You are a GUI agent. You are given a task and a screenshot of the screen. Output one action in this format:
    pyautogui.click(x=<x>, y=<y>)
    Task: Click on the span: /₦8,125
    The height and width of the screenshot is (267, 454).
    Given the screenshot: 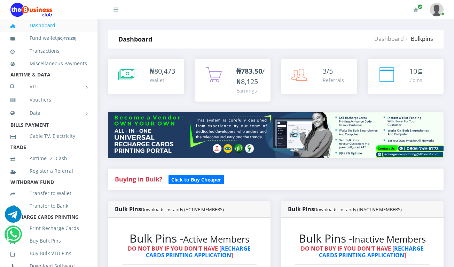 What is the action you would take?
    pyautogui.click(x=251, y=76)
    